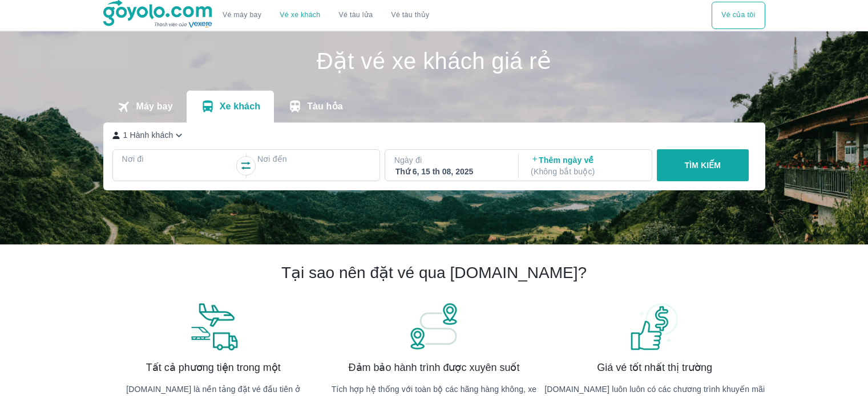  I want to click on button: Vé tàu thủy, so click(409, 15).